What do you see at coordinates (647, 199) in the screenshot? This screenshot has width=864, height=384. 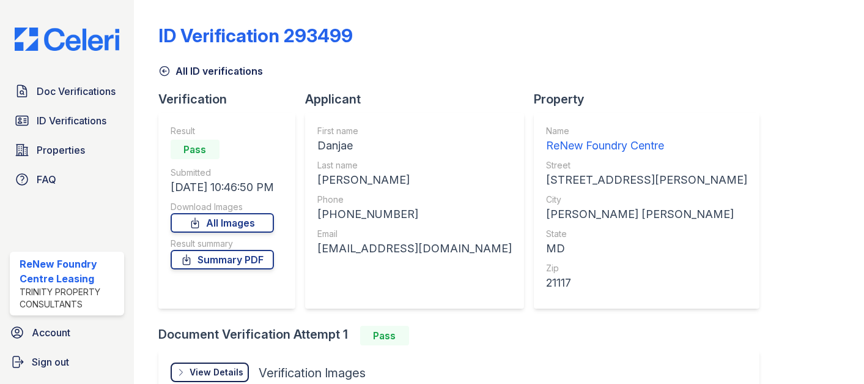 I see `div: City` at bounding box center [647, 199].